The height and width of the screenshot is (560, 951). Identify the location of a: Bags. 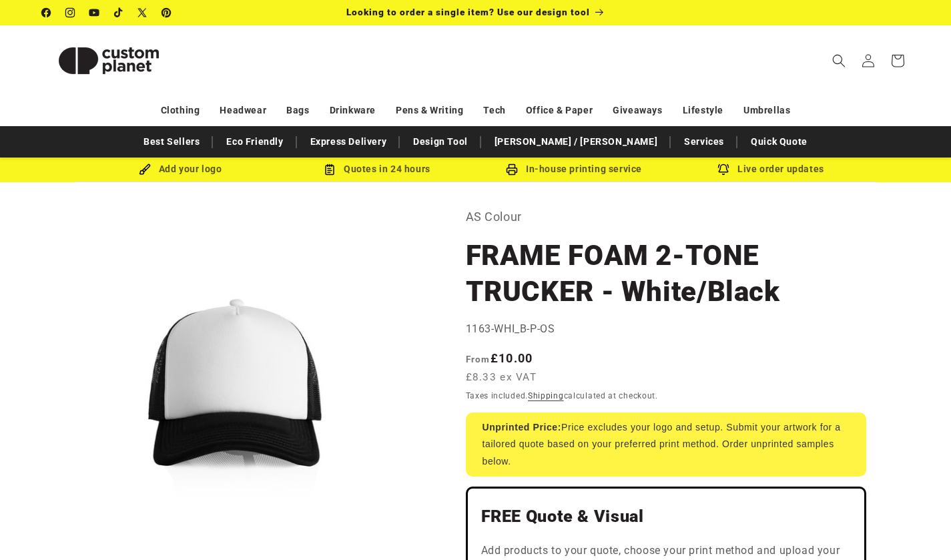
(298, 110).